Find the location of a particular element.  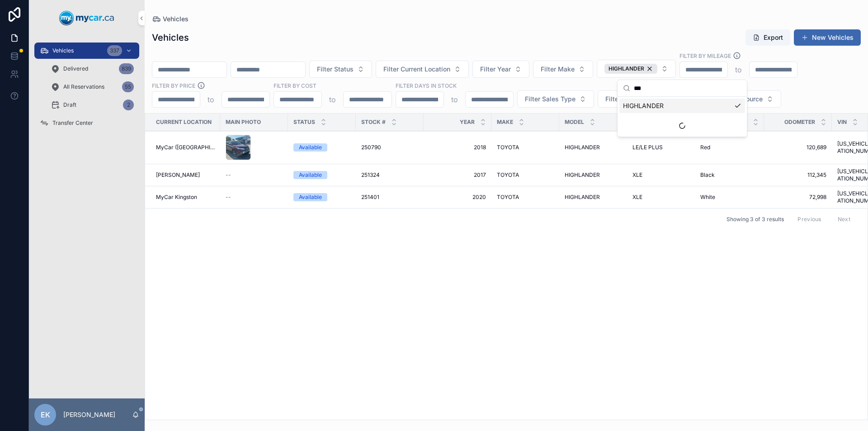

button: Unselect 77 is located at coordinates (630, 69).